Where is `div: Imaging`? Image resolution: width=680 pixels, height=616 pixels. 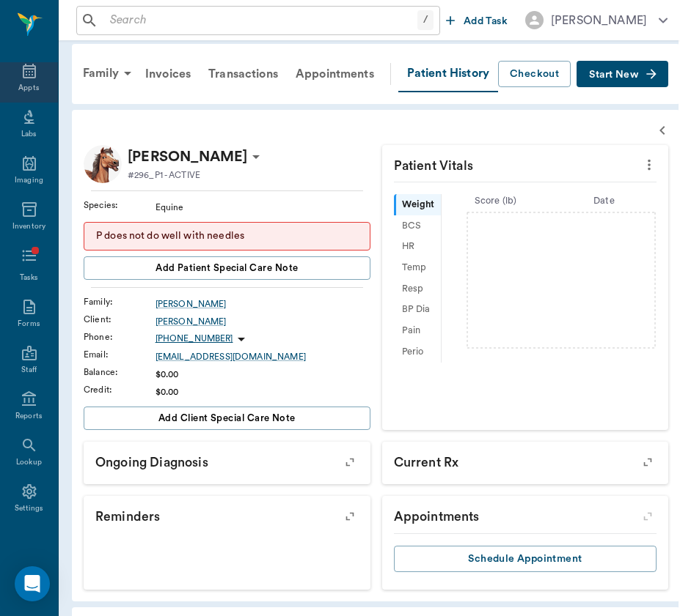 div: Imaging is located at coordinates (29, 180).